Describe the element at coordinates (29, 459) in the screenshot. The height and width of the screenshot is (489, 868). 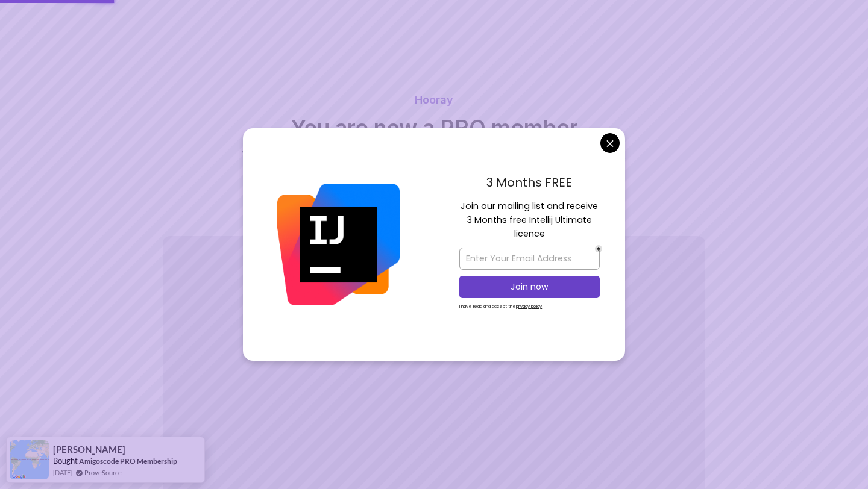
I see `img: provesource social proof notification image` at that location.